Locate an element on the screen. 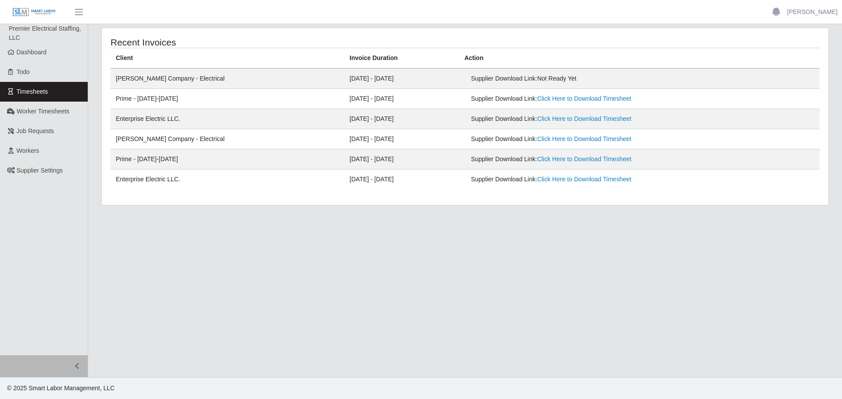 The height and width of the screenshot is (399, 842). h4: Recent Invoices is located at coordinates (254, 42).